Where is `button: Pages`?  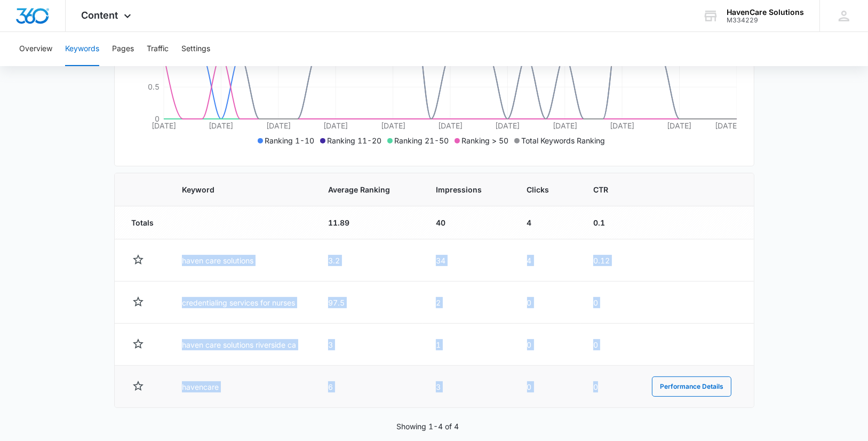
button: Pages is located at coordinates (122, 49).